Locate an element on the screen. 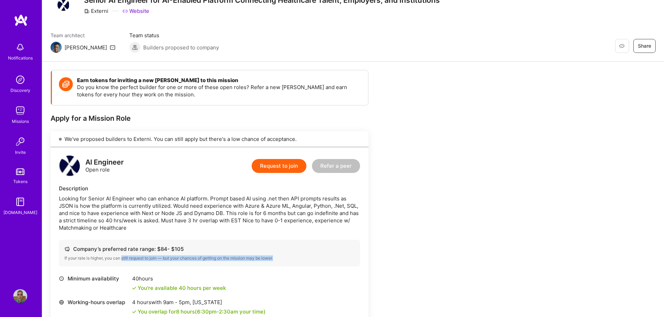 The height and width of the screenshot is (317, 664). img: User Avatar is located at coordinates (20, 297).